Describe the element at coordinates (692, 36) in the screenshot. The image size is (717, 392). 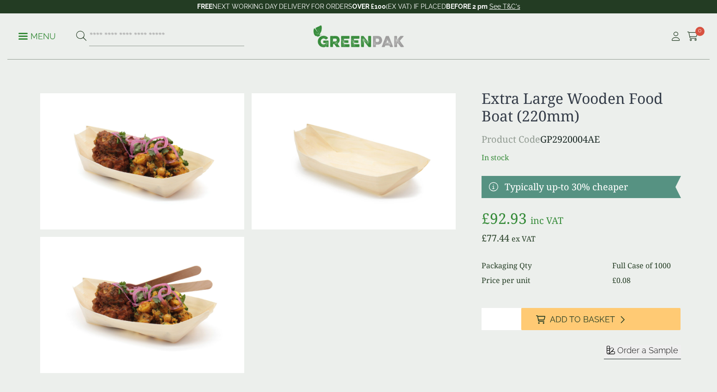
I see `a: 0` at that location.